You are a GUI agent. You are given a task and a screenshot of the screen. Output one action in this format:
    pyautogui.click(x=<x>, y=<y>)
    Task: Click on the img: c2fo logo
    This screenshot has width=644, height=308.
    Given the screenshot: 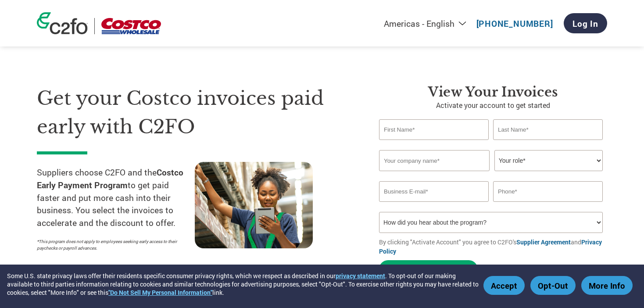 What is the action you would take?
    pyautogui.click(x=62, y=23)
    